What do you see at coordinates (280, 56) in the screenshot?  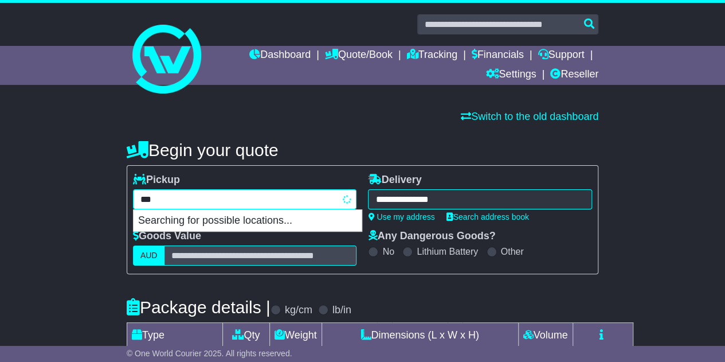 I see `a: Dashboard` at bounding box center [280, 56].